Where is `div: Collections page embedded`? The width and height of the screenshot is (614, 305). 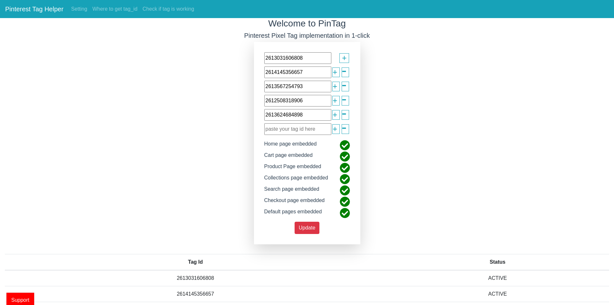
div: Collections page embedded is located at coordinates (296, 179).